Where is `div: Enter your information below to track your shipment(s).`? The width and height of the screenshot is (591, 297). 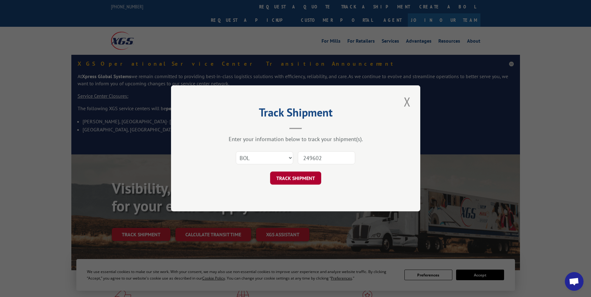
div: Enter your information below to track your shipment(s). is located at coordinates (295, 139).